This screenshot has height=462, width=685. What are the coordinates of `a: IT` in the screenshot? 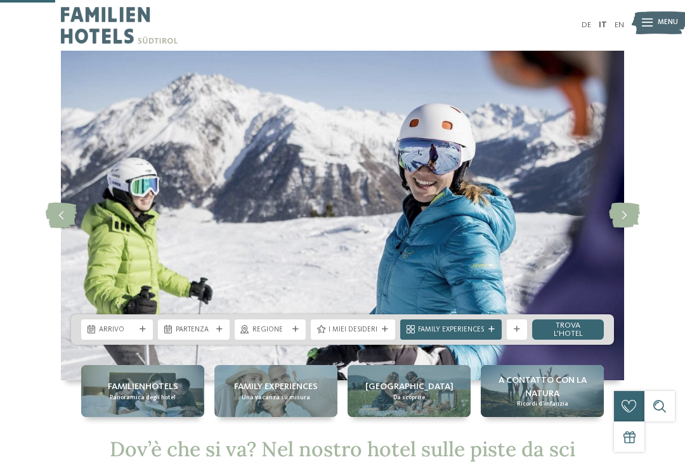 It's located at (603, 25).